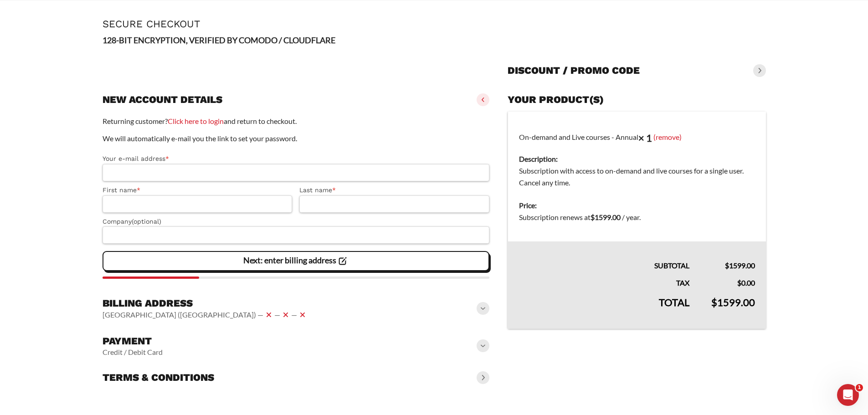  What do you see at coordinates (296, 221) in the screenshot?
I see `label: Company` at bounding box center [296, 221].